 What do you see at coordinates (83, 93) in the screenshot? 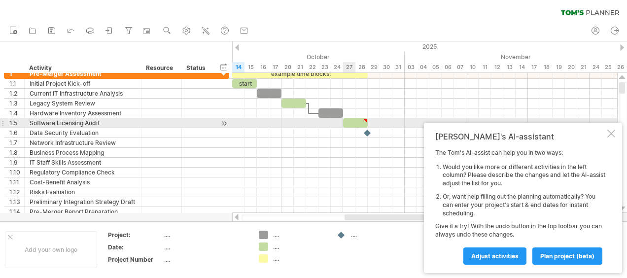
I see `div: Current IT Infrastructure Analysis` at bounding box center [83, 93].